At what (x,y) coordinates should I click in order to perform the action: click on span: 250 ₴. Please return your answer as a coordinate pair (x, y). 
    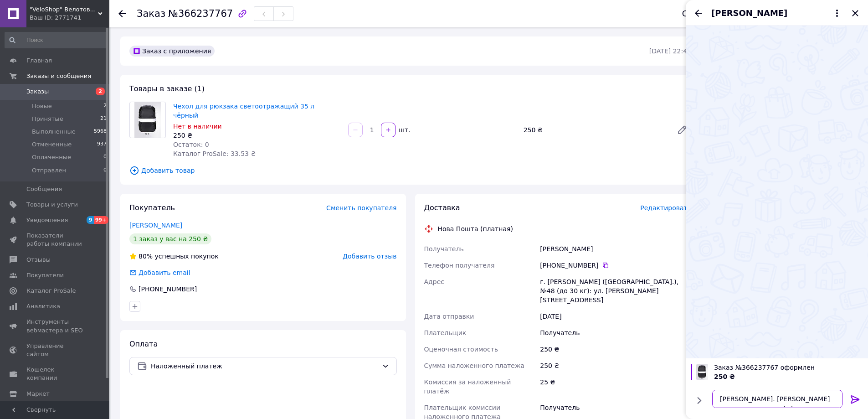
    Looking at the image, I should click on (725, 376).